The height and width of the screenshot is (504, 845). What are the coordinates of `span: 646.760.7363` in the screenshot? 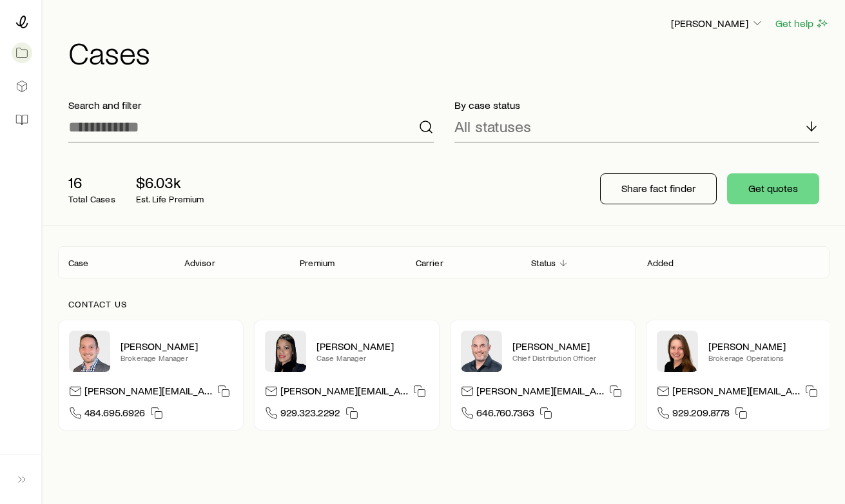 It's located at (505, 414).